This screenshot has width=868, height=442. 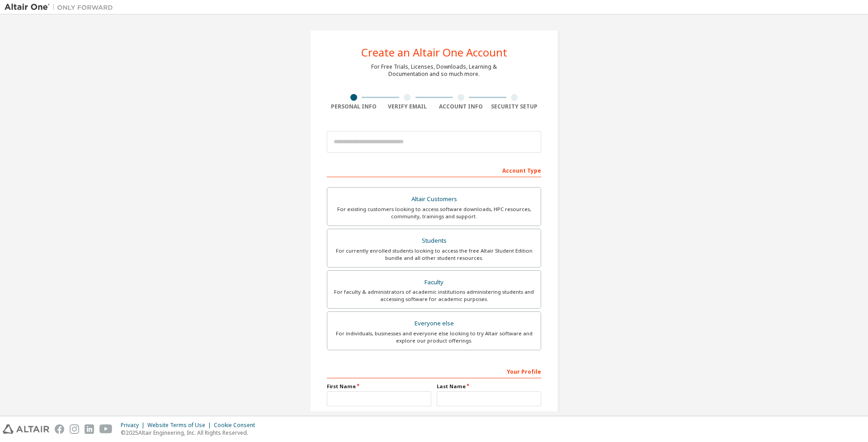 What do you see at coordinates (60, 429) in the screenshot?
I see `img: facebook.svg` at bounding box center [60, 429].